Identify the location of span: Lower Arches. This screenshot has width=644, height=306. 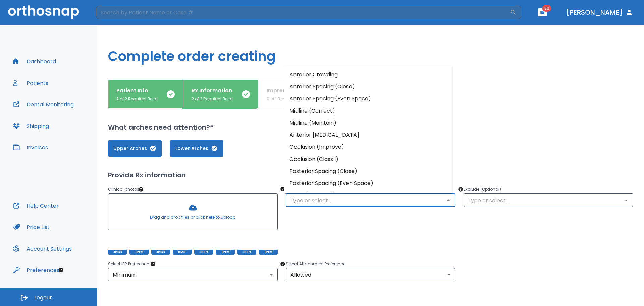
(197, 148).